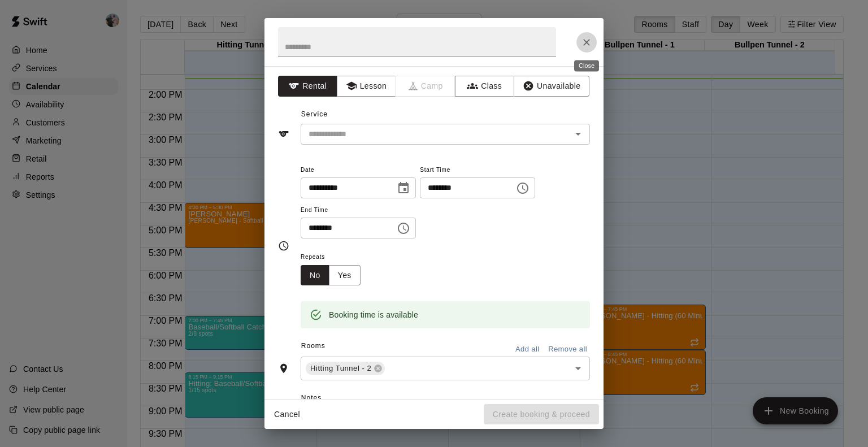 Image resolution: width=868 pixels, height=447 pixels. Describe the element at coordinates (313, 346) in the screenshot. I see `span: Rooms` at that location.